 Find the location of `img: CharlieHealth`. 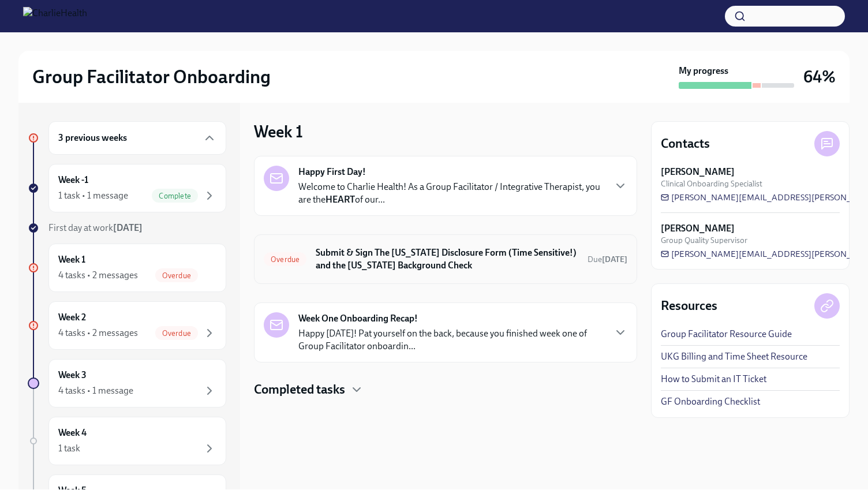

img: CharlieHealth is located at coordinates (55, 16).